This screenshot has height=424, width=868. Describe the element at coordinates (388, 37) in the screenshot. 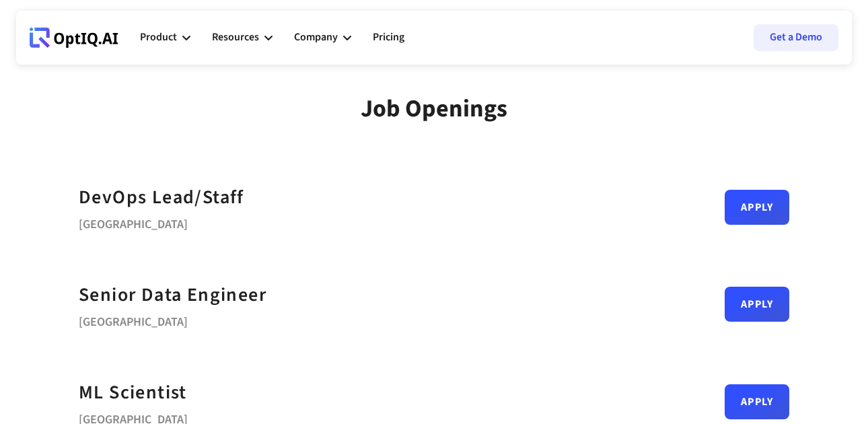

I see `a: Pricing` at that location.